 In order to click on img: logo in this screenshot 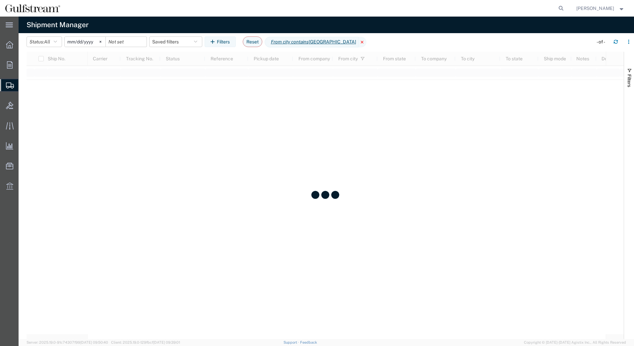, I will do `click(33, 8)`.